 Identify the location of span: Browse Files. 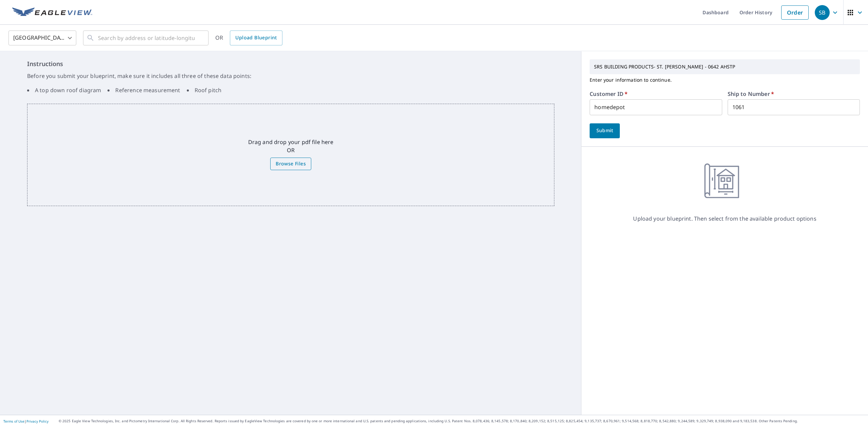
(291, 164).